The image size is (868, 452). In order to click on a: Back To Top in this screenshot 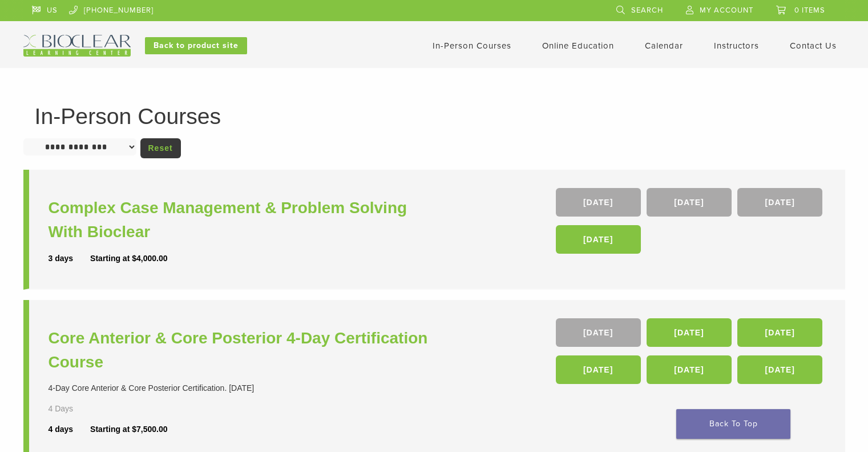, I will do `click(734, 424)`.